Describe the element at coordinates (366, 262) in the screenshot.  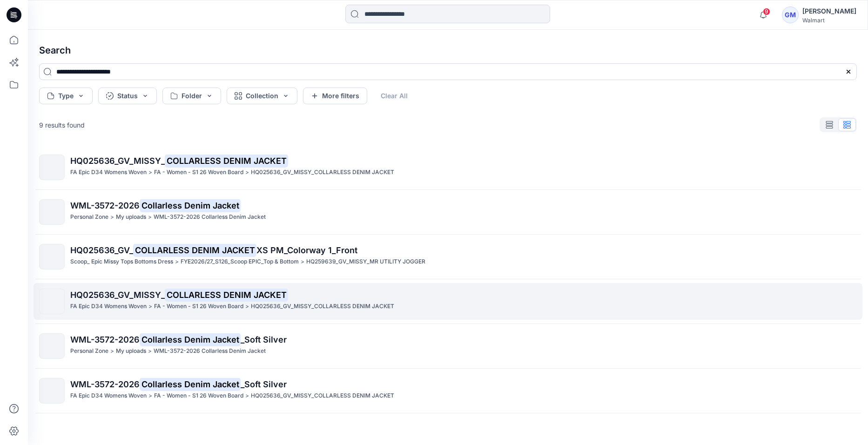
I see `p: HQ259639_GV_MISSY_MR UTILITY JOGGER` at that location.